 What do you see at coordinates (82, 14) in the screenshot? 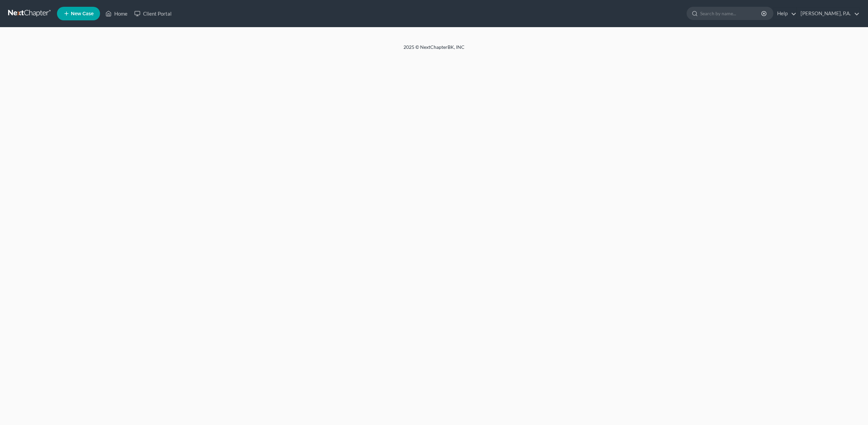
I see `span: New Case` at bounding box center [82, 14].